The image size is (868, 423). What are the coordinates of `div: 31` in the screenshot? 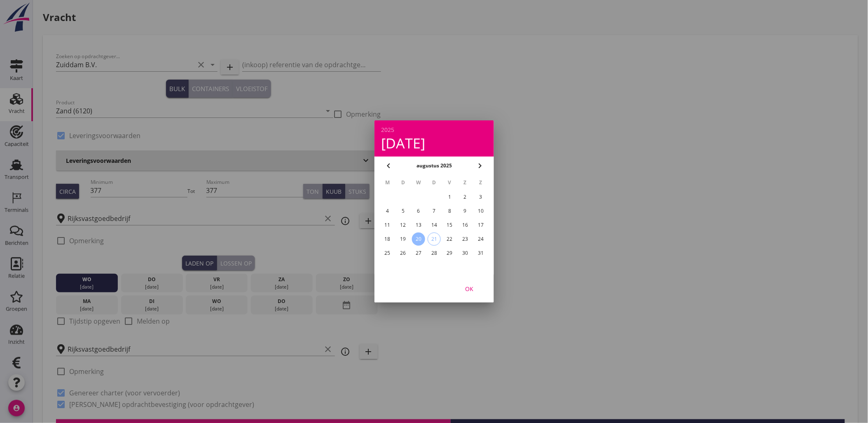 It's located at (481, 253).